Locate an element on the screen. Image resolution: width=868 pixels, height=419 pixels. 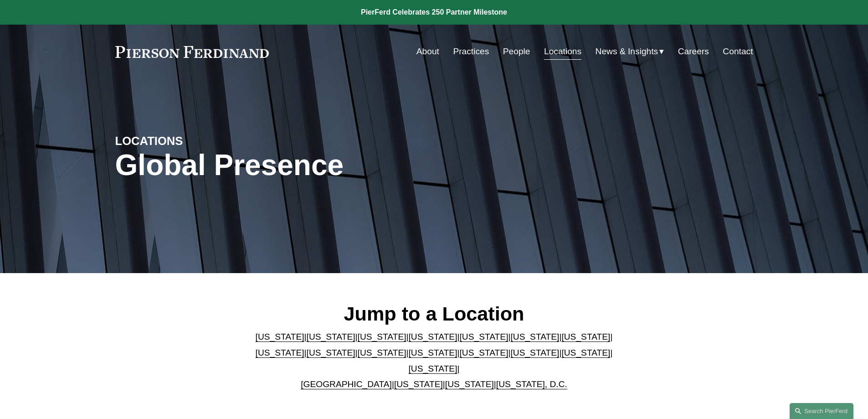
span: News & Insights is located at coordinates (627, 52).